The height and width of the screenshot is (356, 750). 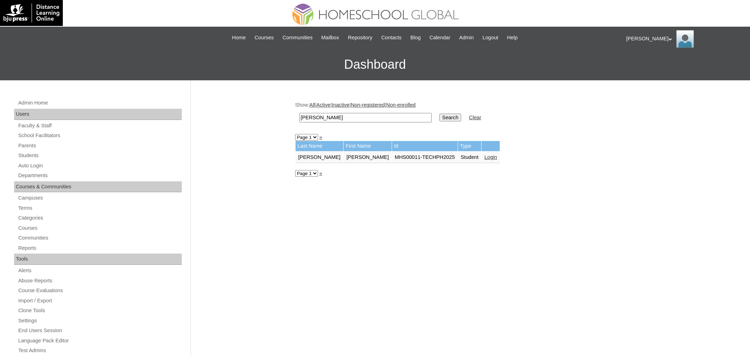 What do you see at coordinates (401, 105) in the screenshot?
I see `a: Non-enrolled` at bounding box center [401, 105].